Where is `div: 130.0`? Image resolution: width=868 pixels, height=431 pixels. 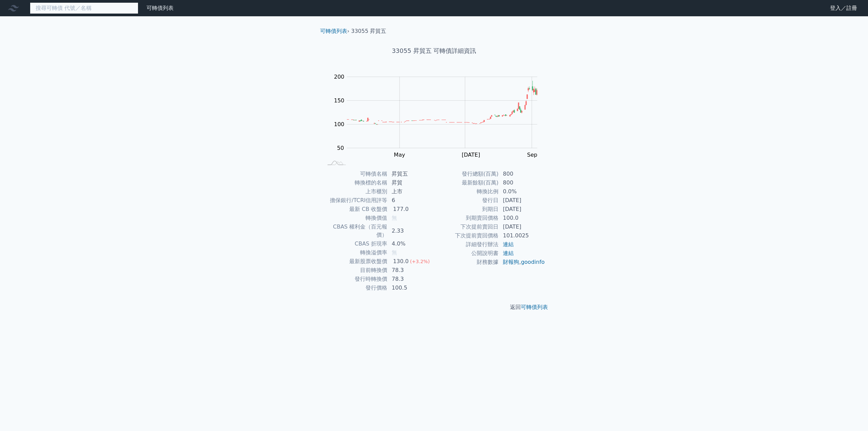
div: 130.0 is located at coordinates (401, 262).